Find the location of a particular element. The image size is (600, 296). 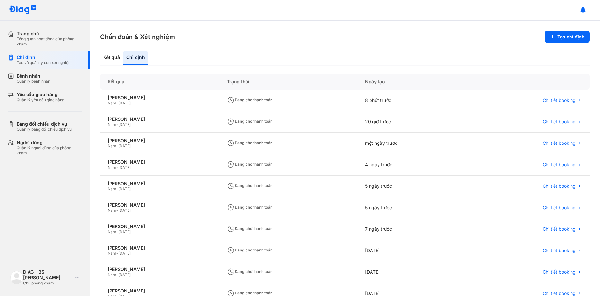

div: Tổng quan hoạt động của phòng khám is located at coordinates (49, 42).